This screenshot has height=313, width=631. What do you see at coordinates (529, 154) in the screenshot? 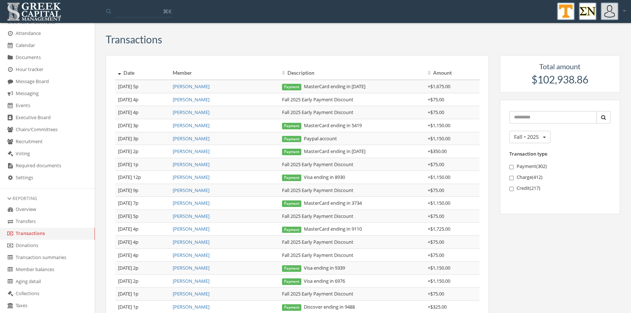
I see `label: Transaction type` at bounding box center [529, 154].